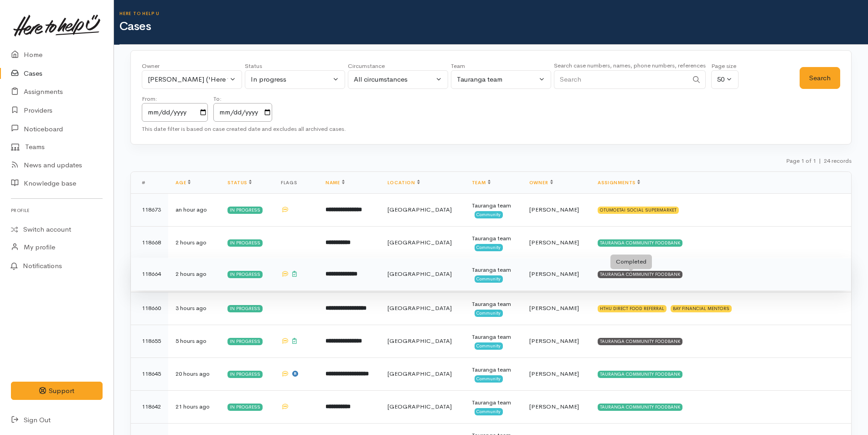 The image size is (868, 435). What do you see at coordinates (295, 66) in the screenshot?
I see `div: Status` at bounding box center [295, 66].